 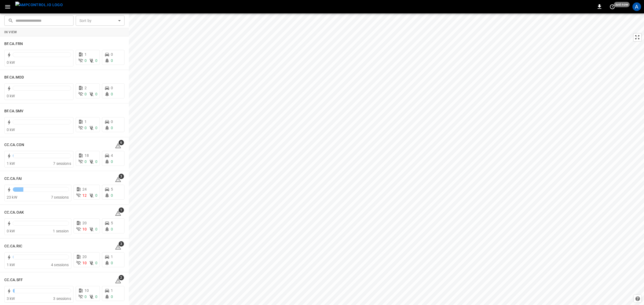 What do you see at coordinates (13, 179) in the screenshot?
I see `h6: CC.CA.FAI` at bounding box center [13, 179].